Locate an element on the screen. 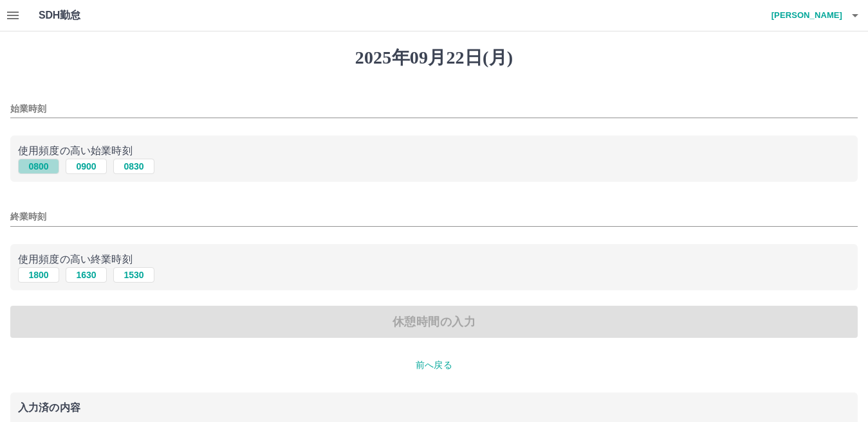  p: 使用頻度の高い終業時刻 is located at coordinates (434, 259).